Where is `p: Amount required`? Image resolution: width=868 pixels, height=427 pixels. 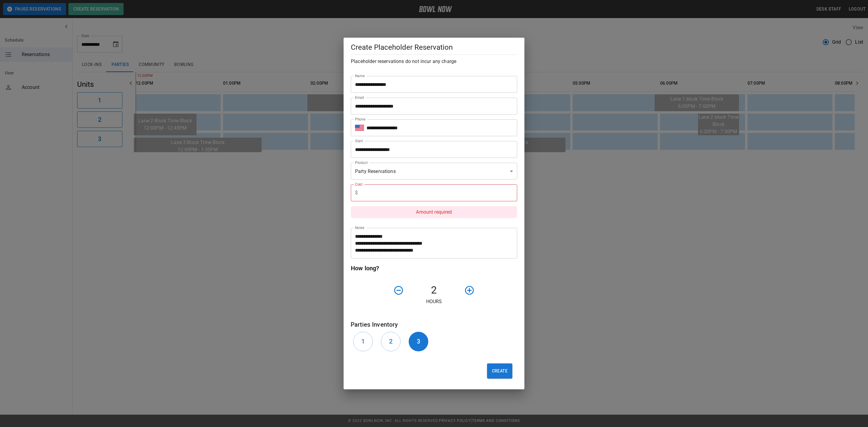
p: Amount required is located at coordinates (434, 212).